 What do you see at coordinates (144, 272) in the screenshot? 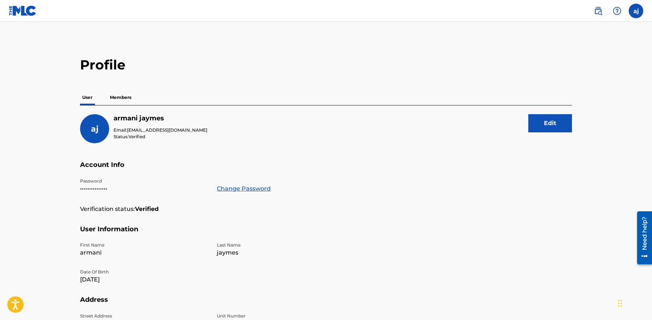
I see `p: Date Of Birth` at bounding box center [144, 272].